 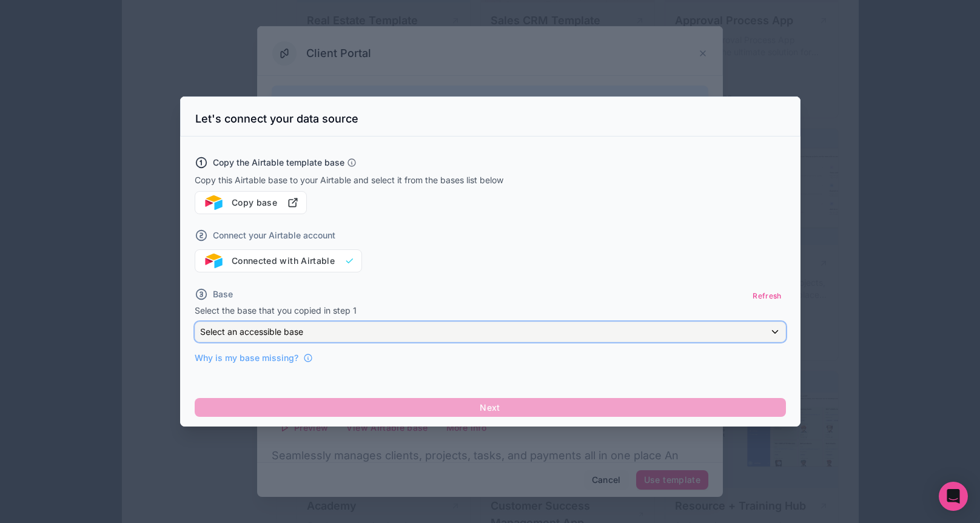 What do you see at coordinates (222, 295) in the screenshot?
I see `span: Base` at bounding box center [222, 295].